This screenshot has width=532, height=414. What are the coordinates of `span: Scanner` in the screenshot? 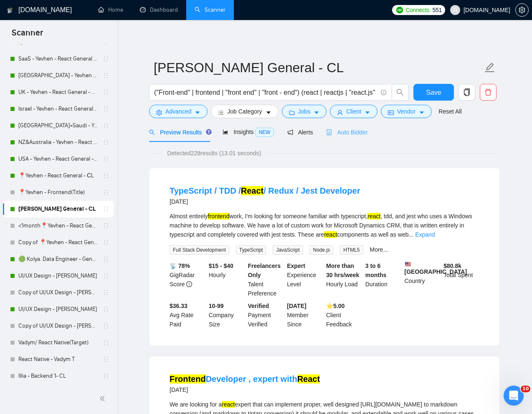 It's located at (27, 35).